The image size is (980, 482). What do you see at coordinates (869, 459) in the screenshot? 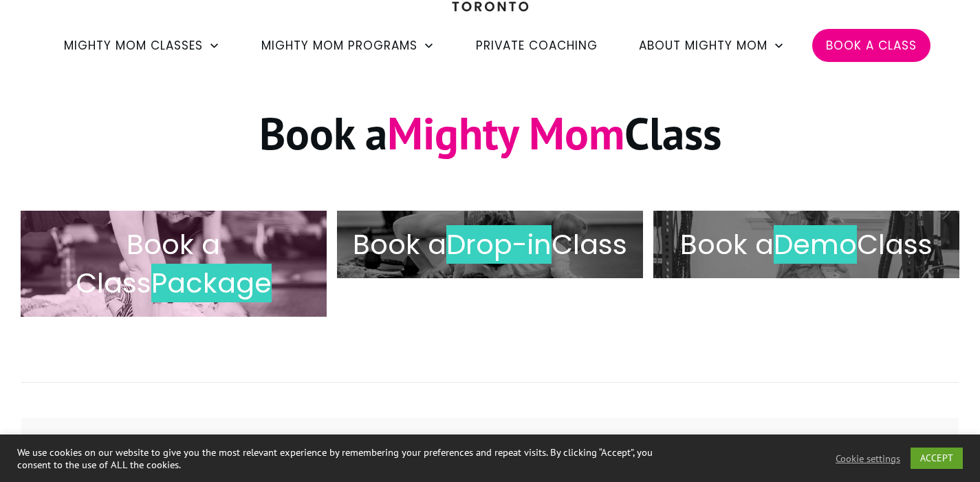
I see `a: Cookie settings` at bounding box center [869, 459].